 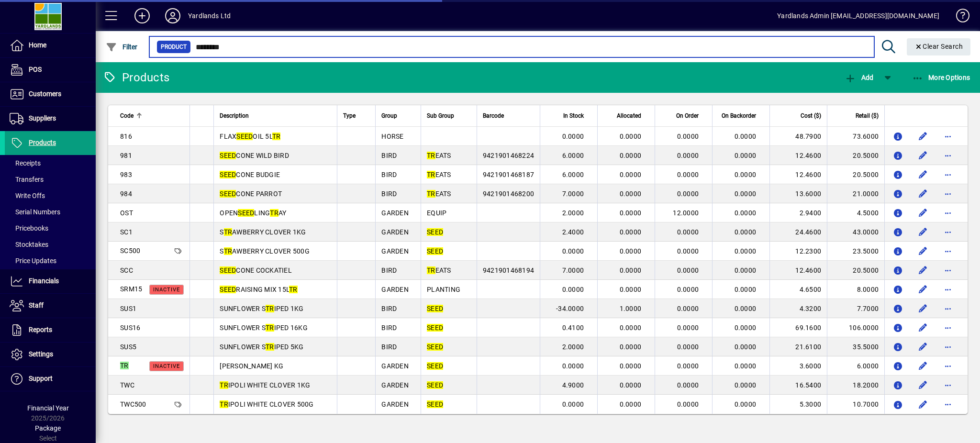 What do you see at coordinates (573, 156) in the screenshot?
I see `span: 6.0000` at bounding box center [573, 156].